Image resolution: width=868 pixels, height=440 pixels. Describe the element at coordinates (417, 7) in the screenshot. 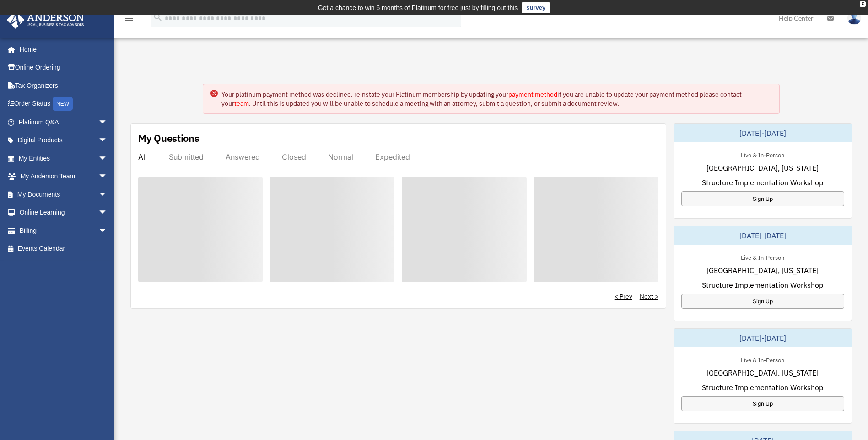

I see `div: Get a chance to win 6 months of Platinum for free just by filling out this` at that location.